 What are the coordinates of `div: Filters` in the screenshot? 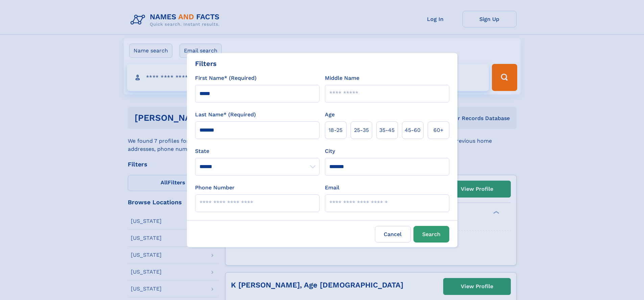 It's located at (206, 64).